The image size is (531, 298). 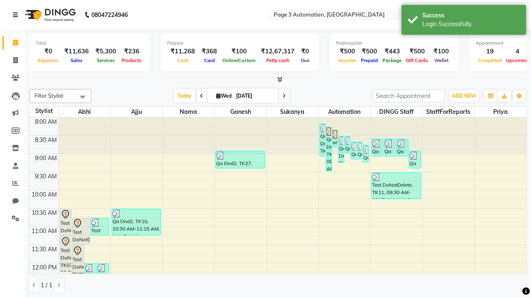 I want to click on div: Test DoNotDelete, TK12, 10:45 AM-11:15 AM, Hair Cut By Expert-Men, so click(x=99, y=227).